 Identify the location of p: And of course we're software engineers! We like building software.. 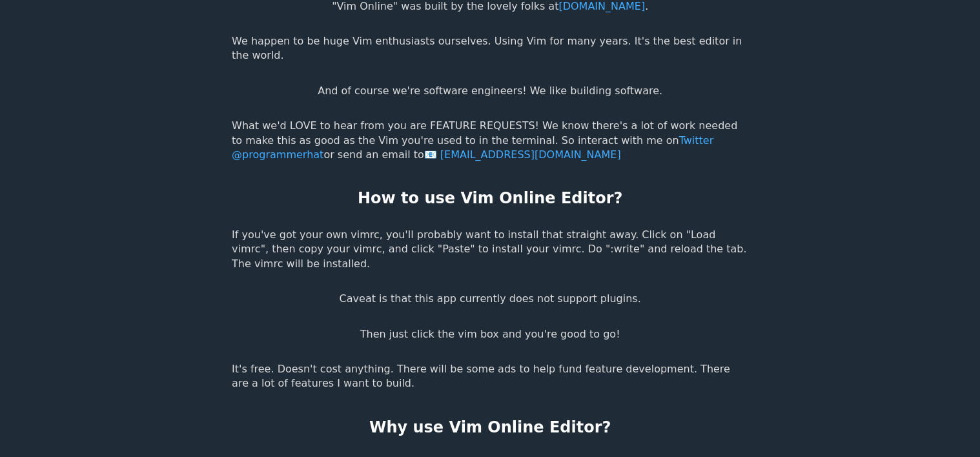
(490, 91).